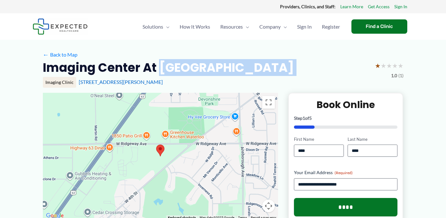 This screenshot has width=446, height=218. I want to click on label: First Name, so click(318, 139).